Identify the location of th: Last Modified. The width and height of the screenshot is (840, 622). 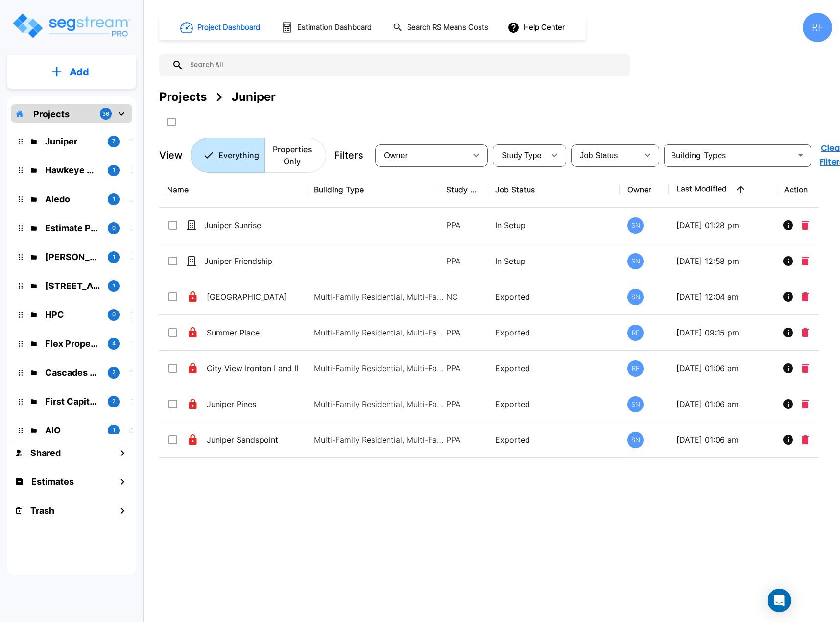
(722, 189).